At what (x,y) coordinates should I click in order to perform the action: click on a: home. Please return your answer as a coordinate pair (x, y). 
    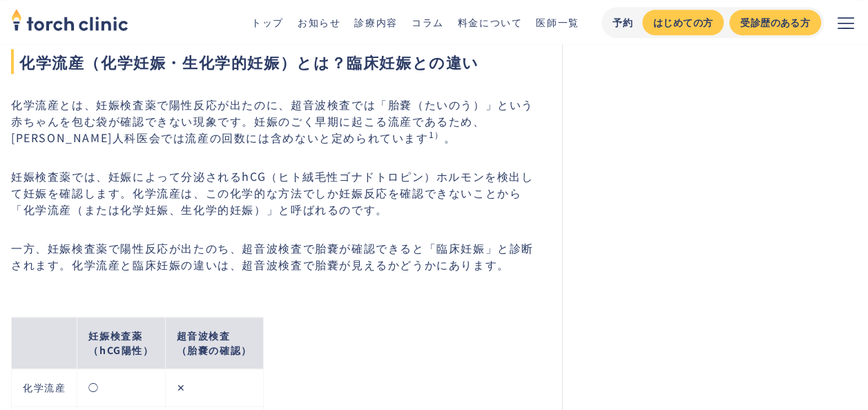
    Looking at the image, I should click on (69, 22).